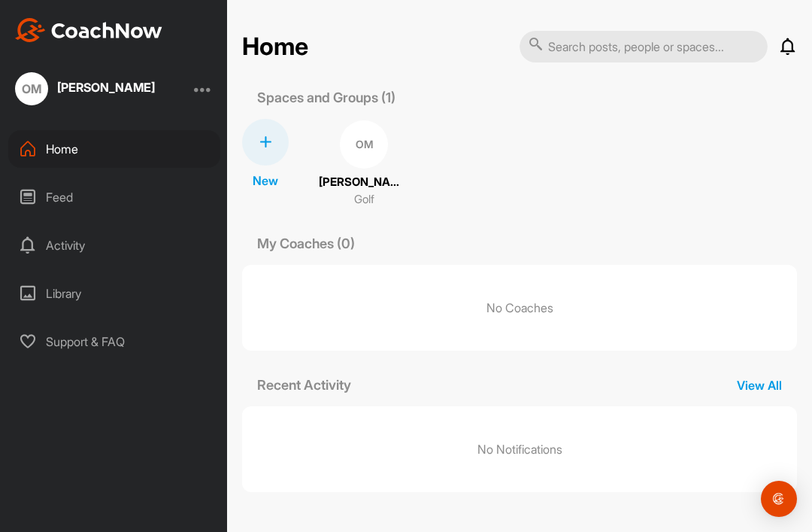  Describe the element at coordinates (520, 308) in the screenshot. I see `p: No Coaches` at that location.